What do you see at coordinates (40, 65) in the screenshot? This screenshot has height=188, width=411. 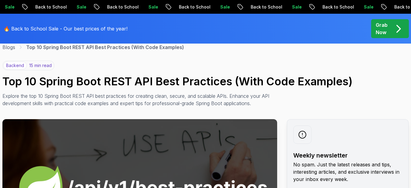 I see `p: 15 min read` at bounding box center [40, 65].